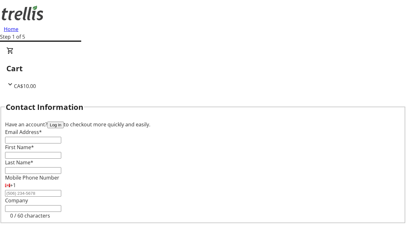  What do you see at coordinates (44, 107) in the screenshot?
I see `h2: Contact Information` at bounding box center [44, 107].